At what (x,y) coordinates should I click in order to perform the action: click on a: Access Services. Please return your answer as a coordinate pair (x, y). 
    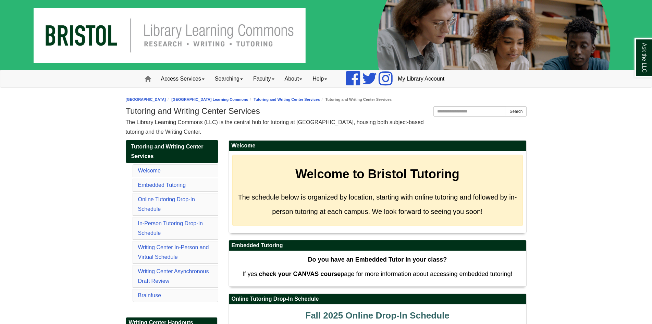
    Looking at the image, I should click on (183, 79).